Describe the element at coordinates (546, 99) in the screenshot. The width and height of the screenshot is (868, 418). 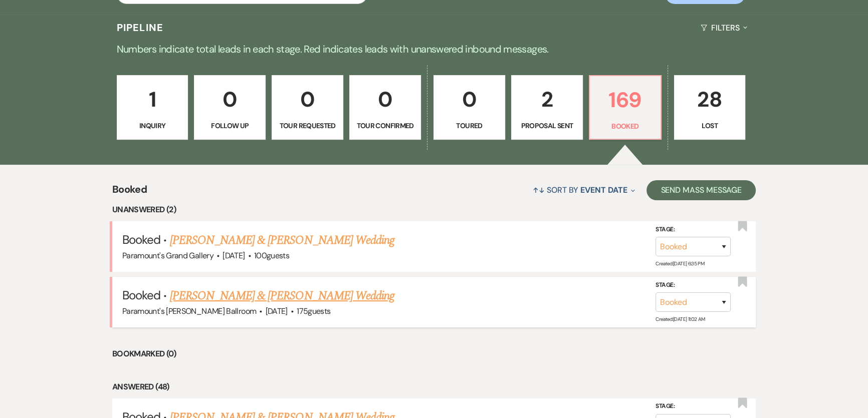
I see `p: 2` at that location.